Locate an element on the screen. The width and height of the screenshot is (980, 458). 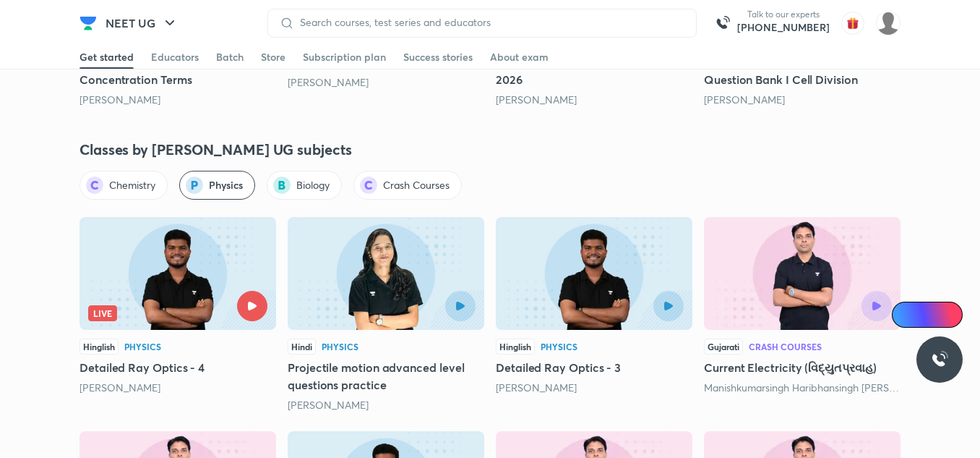
div: Educators is located at coordinates (175, 57).